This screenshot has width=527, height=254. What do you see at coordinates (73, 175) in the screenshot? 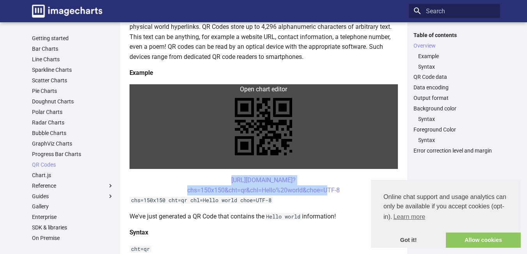
I see `a: Chart.js` at bounding box center [73, 175].